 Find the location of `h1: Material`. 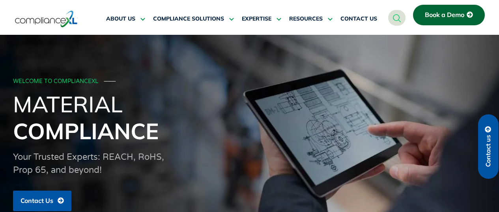

h1: Material is located at coordinates (250, 117).